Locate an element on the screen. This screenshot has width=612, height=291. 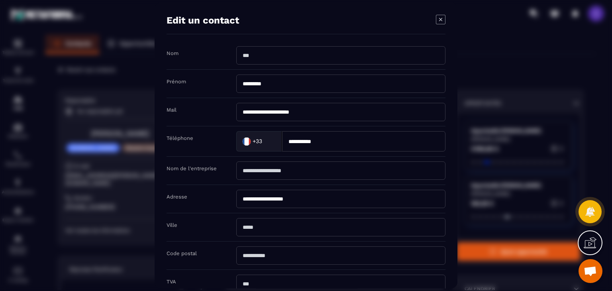
label: Prénom is located at coordinates (176, 81).